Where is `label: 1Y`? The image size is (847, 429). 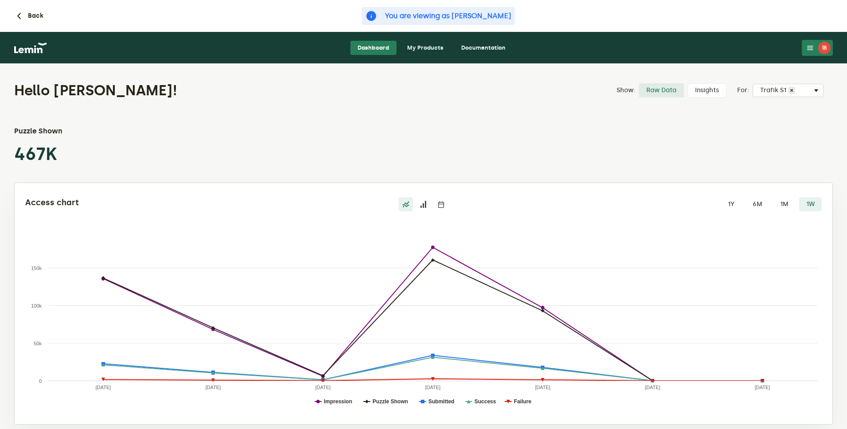 label: 1Y is located at coordinates (732, 204).